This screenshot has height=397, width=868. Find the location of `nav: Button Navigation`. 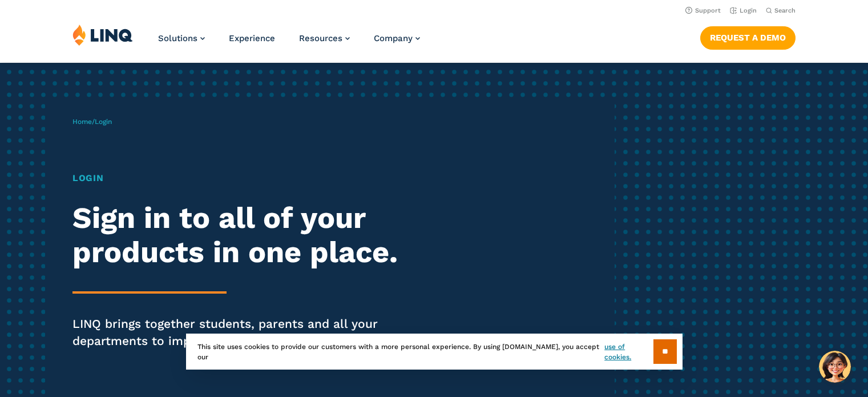

nav: Button Navigation is located at coordinates (748, 37).